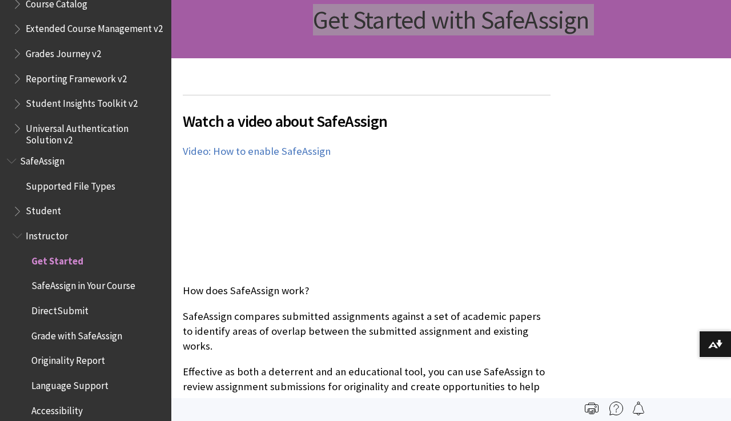 This screenshot has width=731, height=421. I want to click on span: Grades Journey v2, so click(63, 51).